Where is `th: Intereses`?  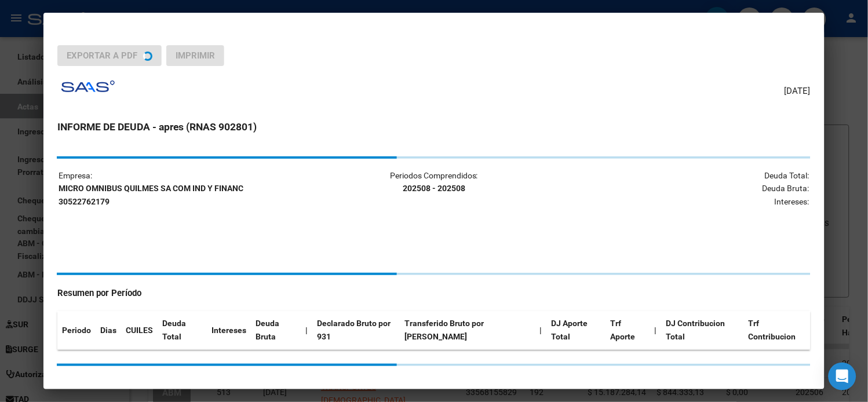 th: Intereses is located at coordinates (229, 330).